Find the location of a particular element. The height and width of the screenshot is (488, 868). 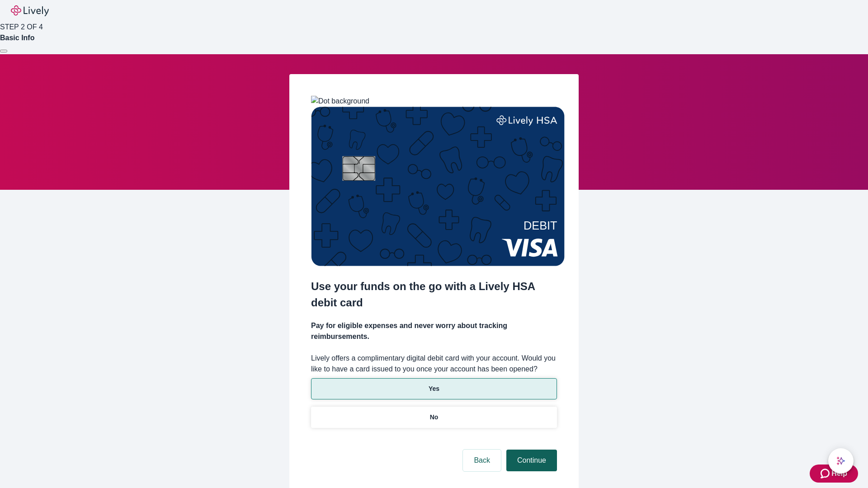

h4: Pay for eligible expenses and never worry about tracking reimbursements. is located at coordinates (434, 331).